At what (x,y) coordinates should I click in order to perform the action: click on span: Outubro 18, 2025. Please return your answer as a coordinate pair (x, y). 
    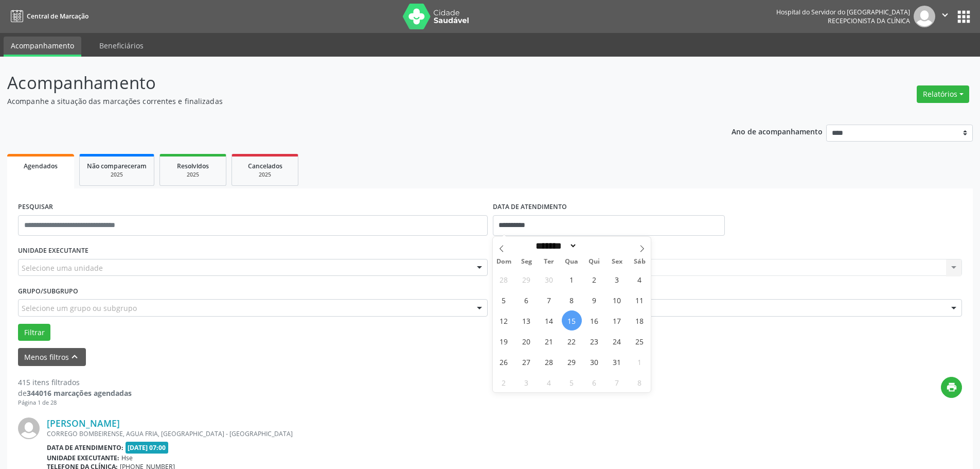
    Looking at the image, I should click on (640, 320).